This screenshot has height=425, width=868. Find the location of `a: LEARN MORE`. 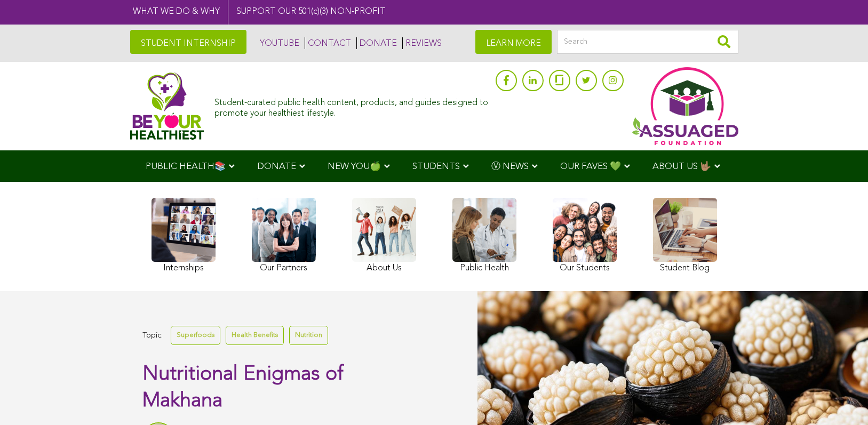

a: LEARN MORE is located at coordinates (514, 42).